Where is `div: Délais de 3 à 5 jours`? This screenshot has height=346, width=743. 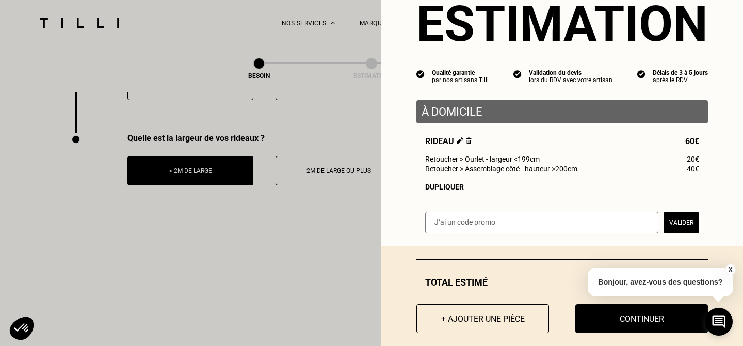 div: Délais de 3 à 5 jours is located at coordinates (680, 73).